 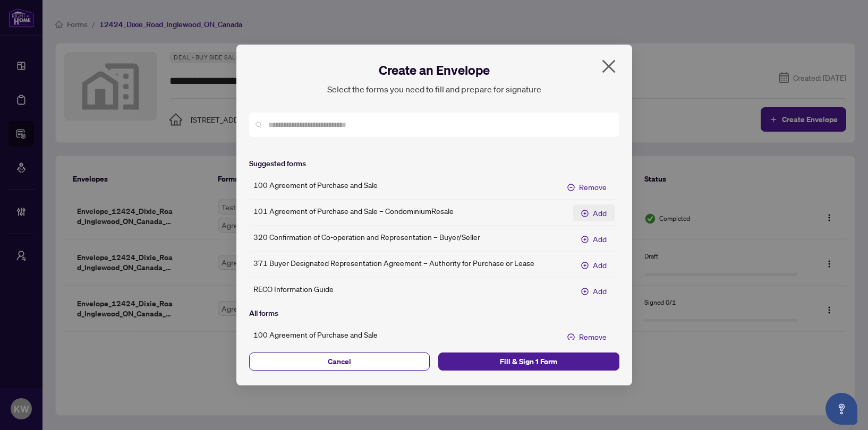 I want to click on span: Fill & Sign 1 Form, so click(x=529, y=362).